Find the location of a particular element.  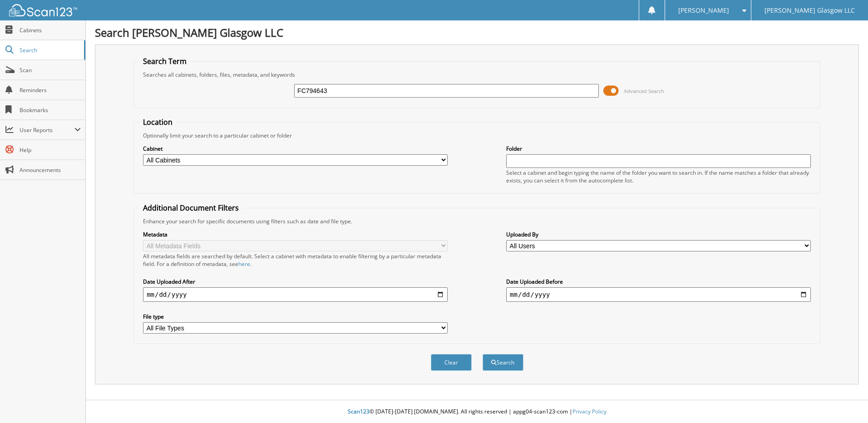

span: User Reports is located at coordinates (47, 130).